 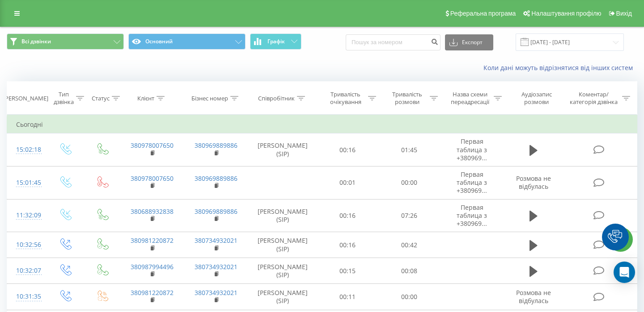 I want to click on div: Тип дзвінка, so click(x=64, y=98).